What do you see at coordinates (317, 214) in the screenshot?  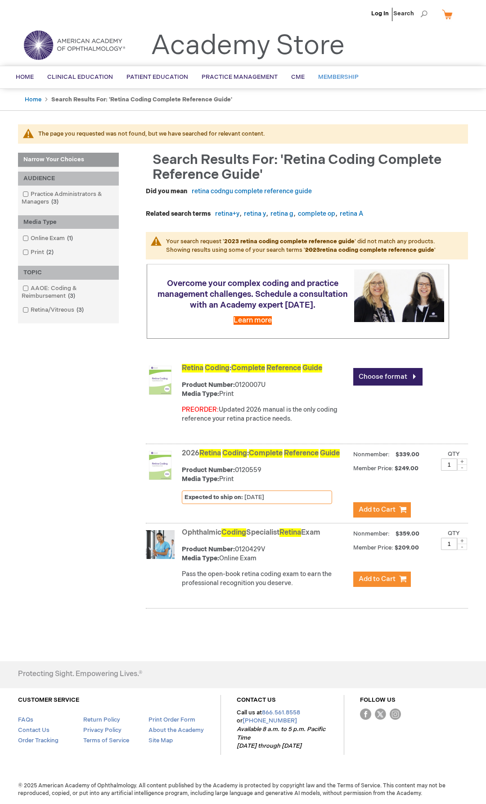 I see `a: complete op` at bounding box center [317, 214].